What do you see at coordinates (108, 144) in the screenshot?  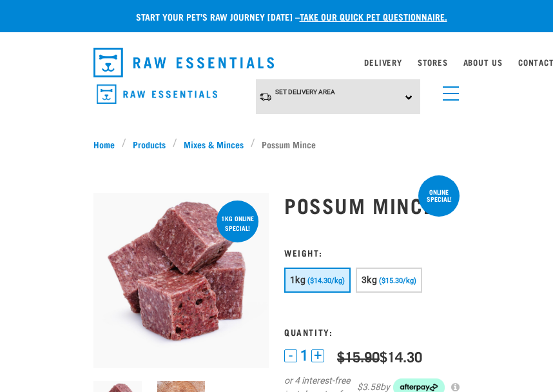 I see `a: Home` at bounding box center [108, 144].